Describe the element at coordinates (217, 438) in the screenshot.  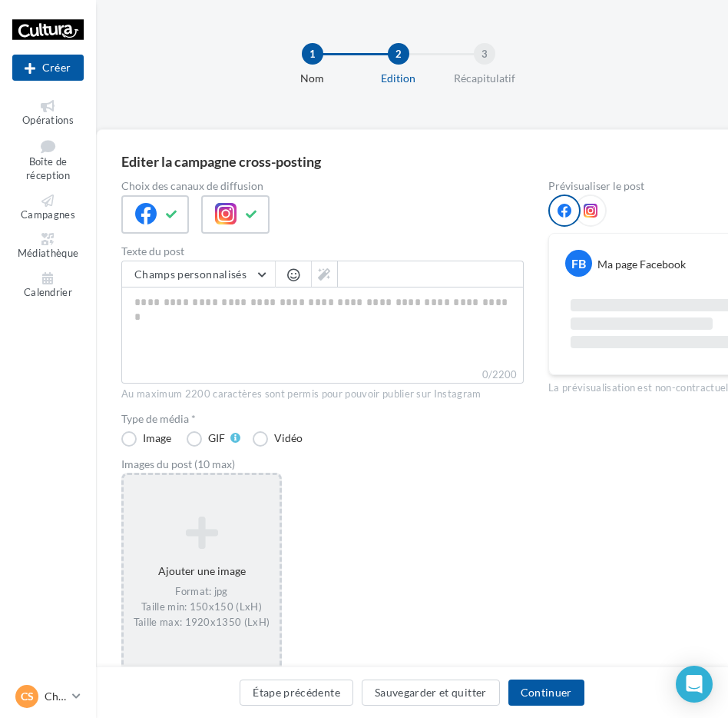
I see `div: GIF` at that location.